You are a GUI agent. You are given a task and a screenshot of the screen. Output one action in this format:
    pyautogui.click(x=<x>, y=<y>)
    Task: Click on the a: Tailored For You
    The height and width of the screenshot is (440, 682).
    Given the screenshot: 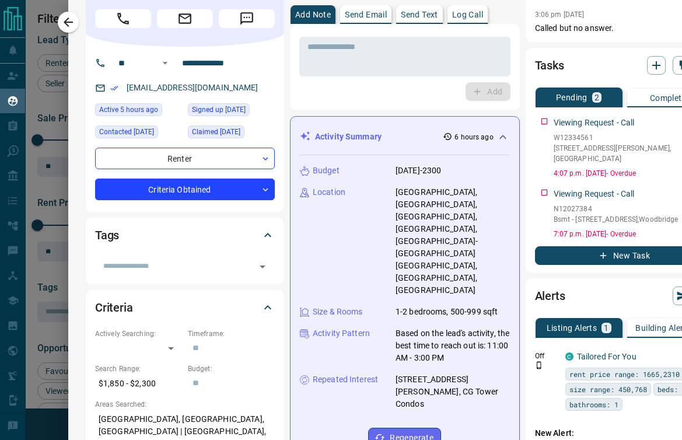 What is the action you would take?
    pyautogui.click(x=607, y=357)
    